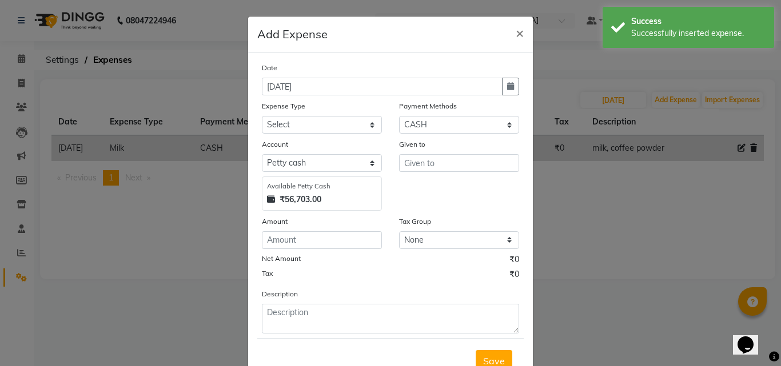 The width and height of the screenshot is (781, 366). What do you see at coordinates (698, 33) in the screenshot?
I see `div: Successfully inserted expense.` at bounding box center [698, 33].